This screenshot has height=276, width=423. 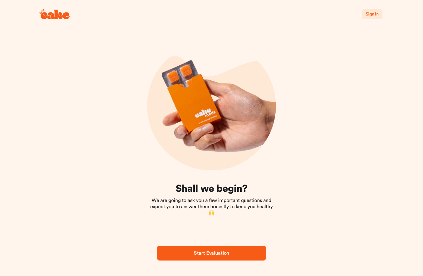 What do you see at coordinates (211, 253) in the screenshot?
I see `span: Start Evaluation` at bounding box center [211, 253].